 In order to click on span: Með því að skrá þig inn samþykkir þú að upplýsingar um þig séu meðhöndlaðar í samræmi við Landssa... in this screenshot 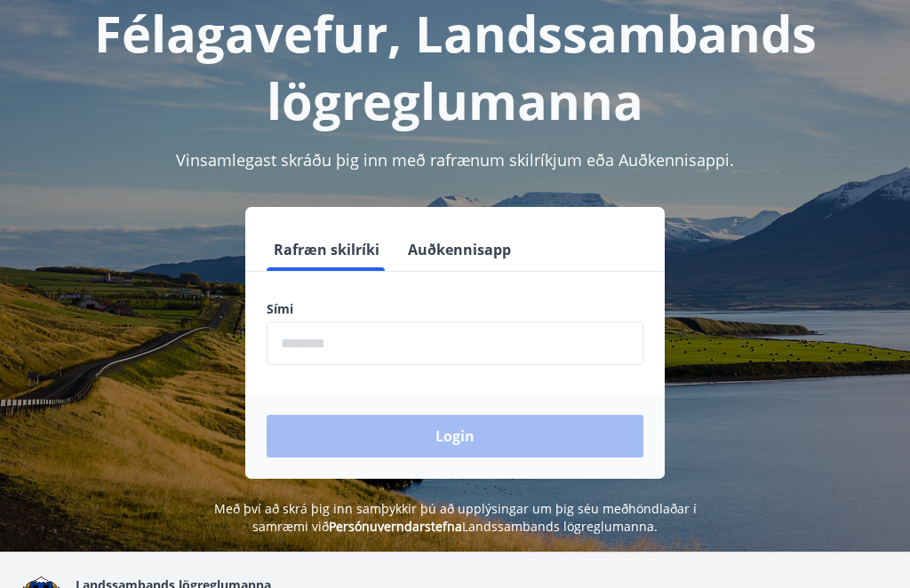, I will do `click(455, 517)`.